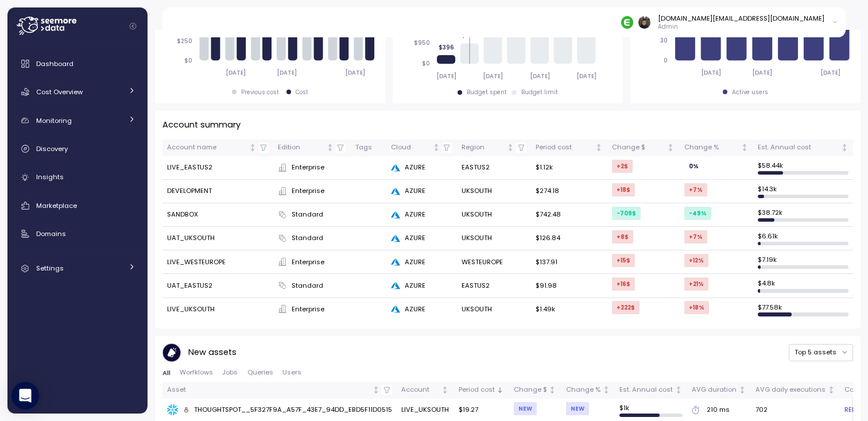 This screenshot has width=868, height=421. Describe the element at coordinates (624, 284) in the screenshot. I see `div: +16 $` at that location.